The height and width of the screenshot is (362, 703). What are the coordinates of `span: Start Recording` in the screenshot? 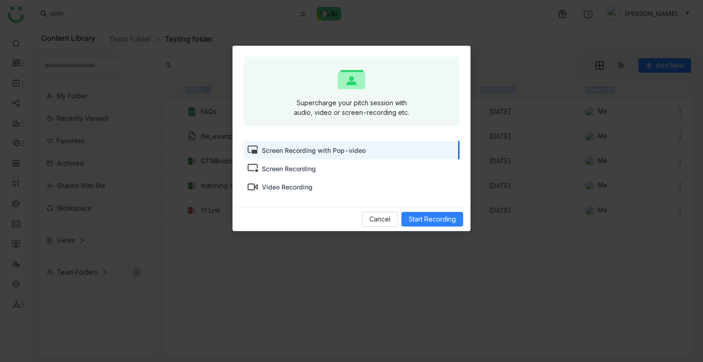 It's located at (432, 219).